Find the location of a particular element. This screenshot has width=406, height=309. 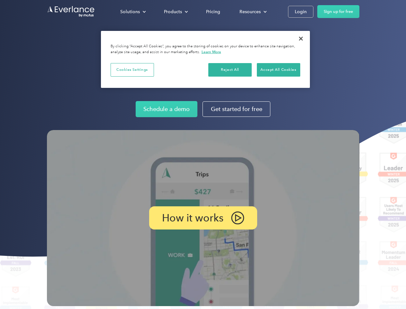

a: Login is located at coordinates (301, 12).